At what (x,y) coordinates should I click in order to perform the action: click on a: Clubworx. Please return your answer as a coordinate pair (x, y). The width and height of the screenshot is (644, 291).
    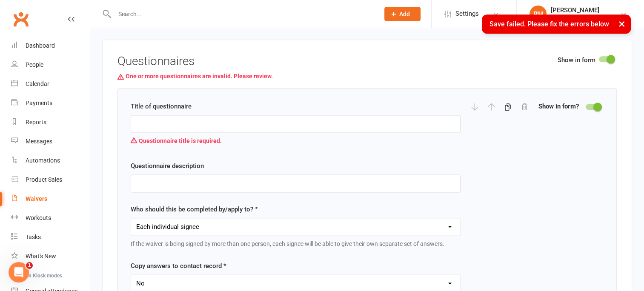
    Looking at the image, I should click on (21, 19).